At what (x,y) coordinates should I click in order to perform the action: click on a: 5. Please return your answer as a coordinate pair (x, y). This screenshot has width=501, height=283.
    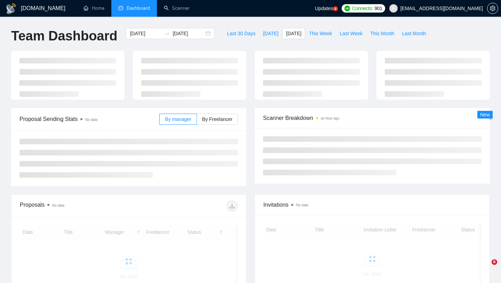
    Looking at the image, I should click on (335, 9).